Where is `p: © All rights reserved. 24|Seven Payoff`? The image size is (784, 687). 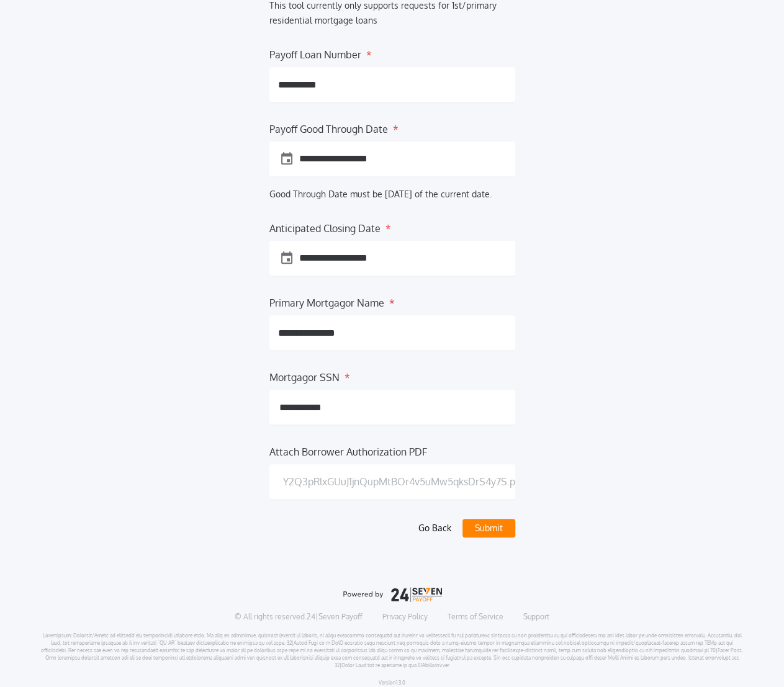 p: © All rights reserved. 24|Seven Payoff is located at coordinates (299, 616).